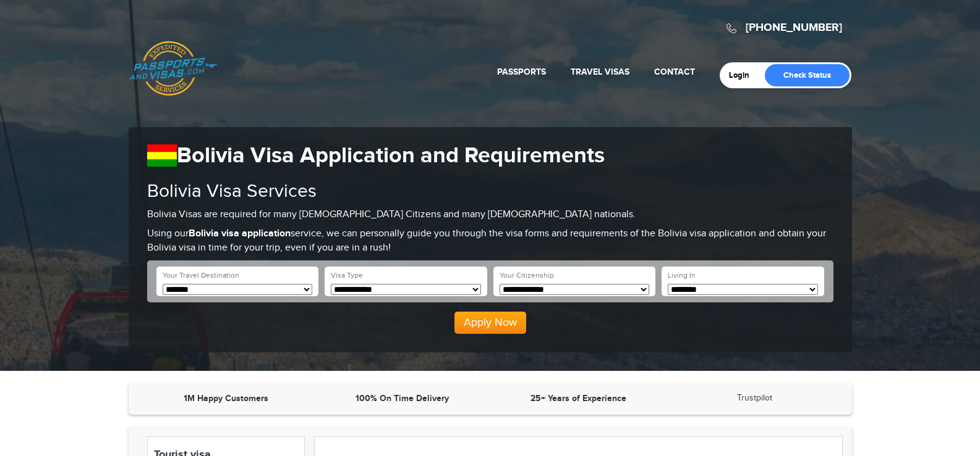 The height and width of the screenshot is (456, 980). Describe the element at coordinates (347, 276) in the screenshot. I see `label: Visa Type` at that location.